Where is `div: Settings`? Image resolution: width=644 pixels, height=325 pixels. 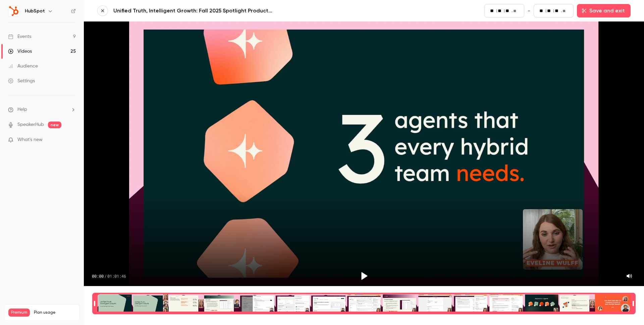 div: Settings is located at coordinates (21, 81).